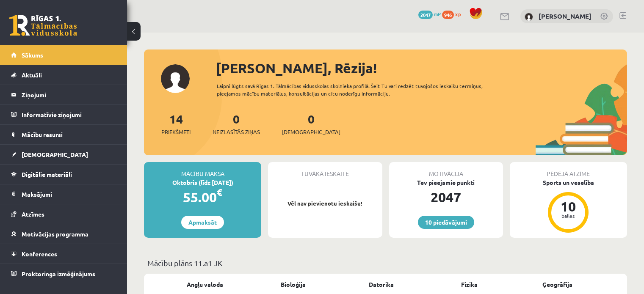  What do you see at coordinates (568, 183) in the screenshot?
I see `div: Sports un veselība` at bounding box center [568, 183].